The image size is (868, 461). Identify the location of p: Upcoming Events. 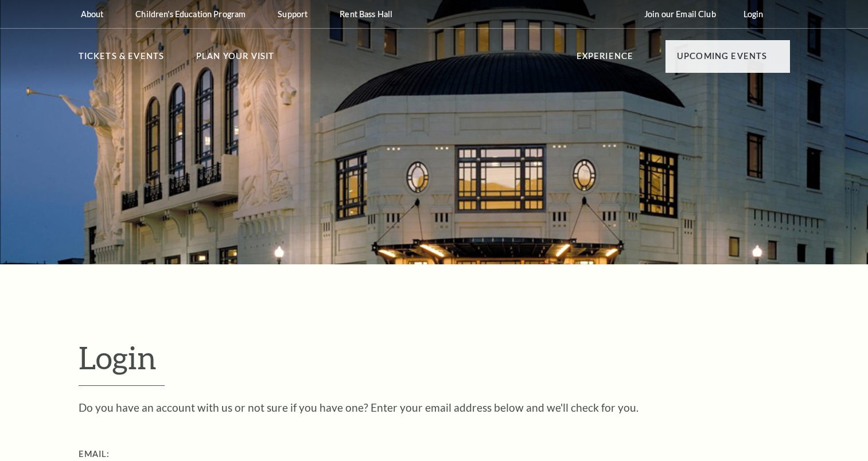
(722, 59).